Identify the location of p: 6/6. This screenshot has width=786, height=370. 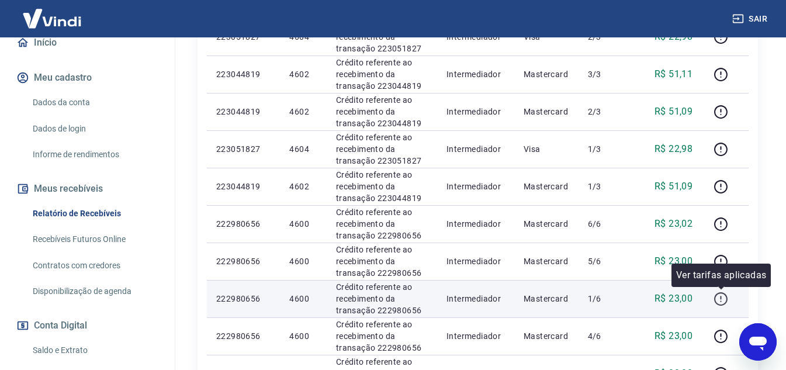
(604, 224).